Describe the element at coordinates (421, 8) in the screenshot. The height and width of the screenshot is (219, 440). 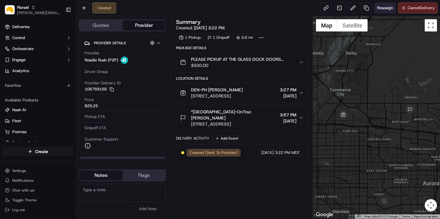
I see `span: Cancel Delivery` at that location.